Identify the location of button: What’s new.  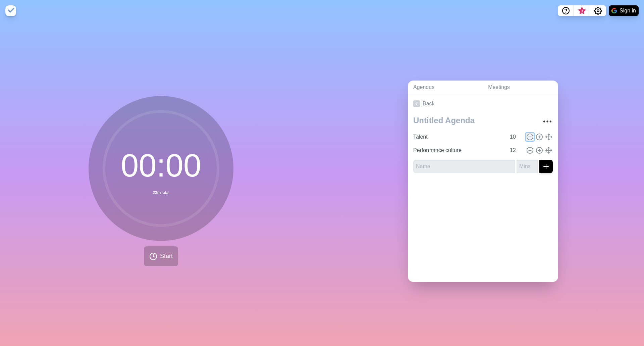
(582, 11).